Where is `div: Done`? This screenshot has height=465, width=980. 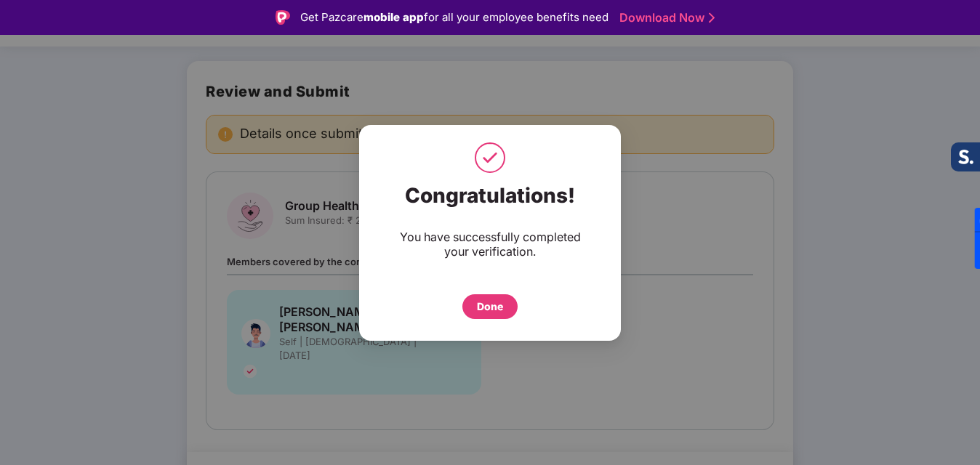 div: Done is located at coordinates (490, 307).